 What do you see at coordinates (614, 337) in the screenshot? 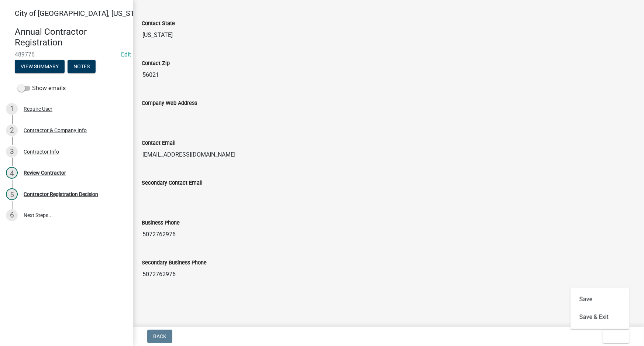
I see `span: Exit` at bounding box center [614, 337].